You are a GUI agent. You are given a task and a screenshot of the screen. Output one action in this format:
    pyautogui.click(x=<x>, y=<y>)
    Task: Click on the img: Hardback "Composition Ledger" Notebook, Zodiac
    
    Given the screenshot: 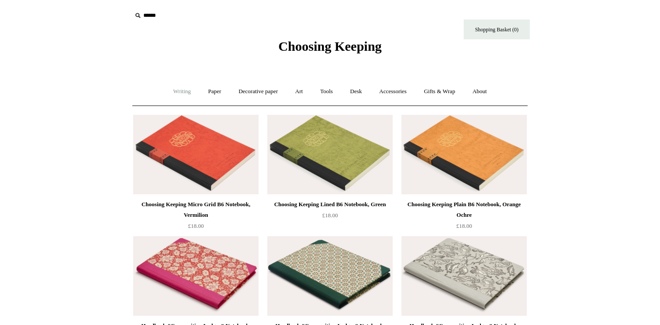 What is the action you would take?
    pyautogui.click(x=464, y=276)
    